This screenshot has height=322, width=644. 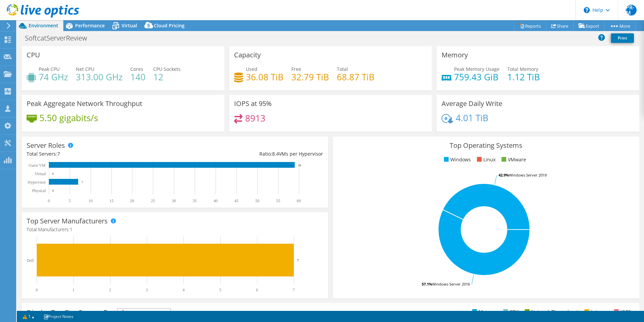 I want to click on h4: 8913, so click(x=255, y=118).